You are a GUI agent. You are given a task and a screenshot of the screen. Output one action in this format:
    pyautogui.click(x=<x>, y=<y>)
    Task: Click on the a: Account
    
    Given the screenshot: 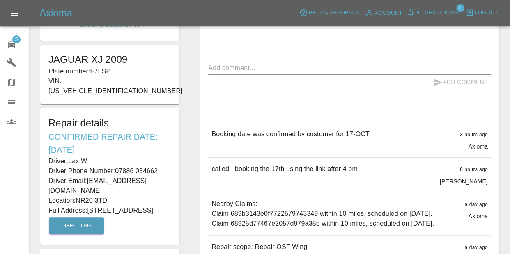 What is the action you would take?
    pyautogui.click(x=383, y=13)
    